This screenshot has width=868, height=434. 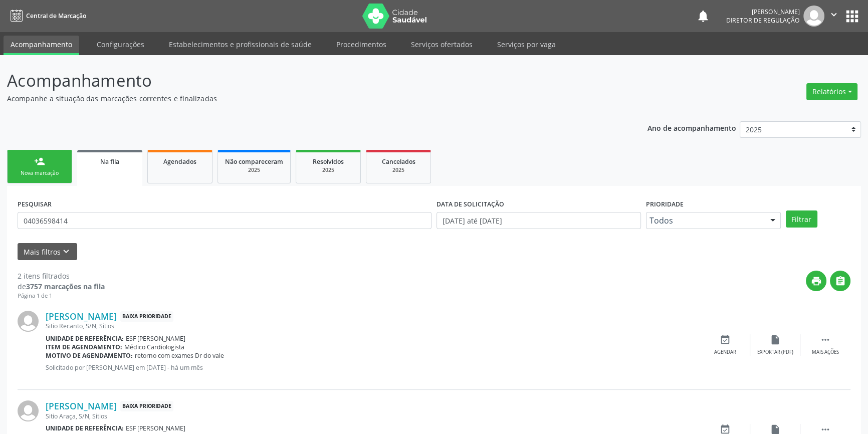 I want to click on div: 2 itens filtrados, so click(x=61, y=275).